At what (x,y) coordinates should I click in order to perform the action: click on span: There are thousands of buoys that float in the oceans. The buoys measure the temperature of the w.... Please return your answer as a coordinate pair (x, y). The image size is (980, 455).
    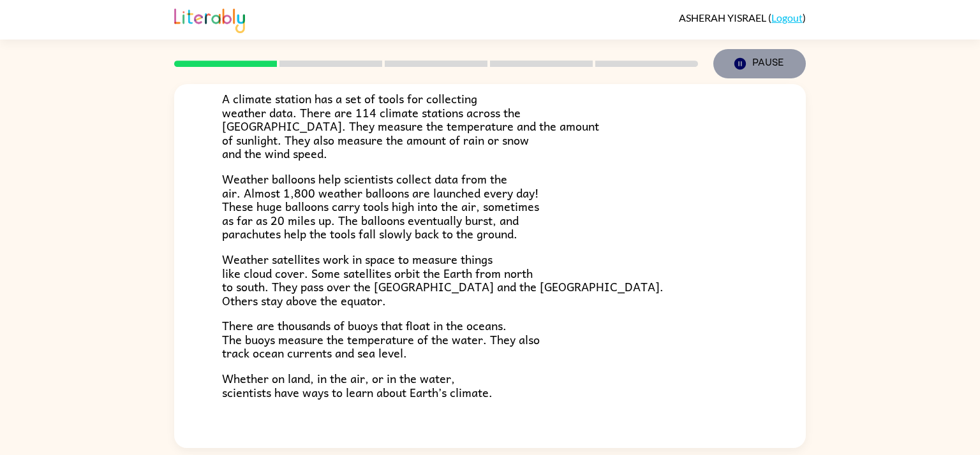
    Looking at the image, I should click on (381, 339).